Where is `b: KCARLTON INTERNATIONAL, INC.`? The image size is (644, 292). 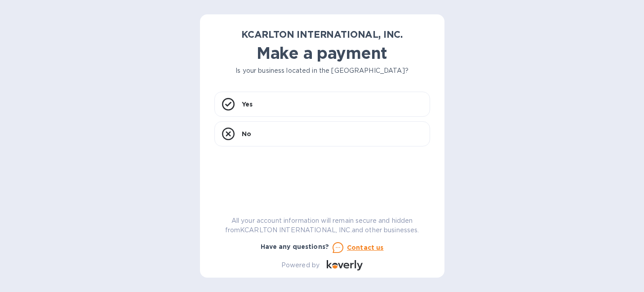 b: KCARLTON INTERNATIONAL, INC. is located at coordinates (322, 34).